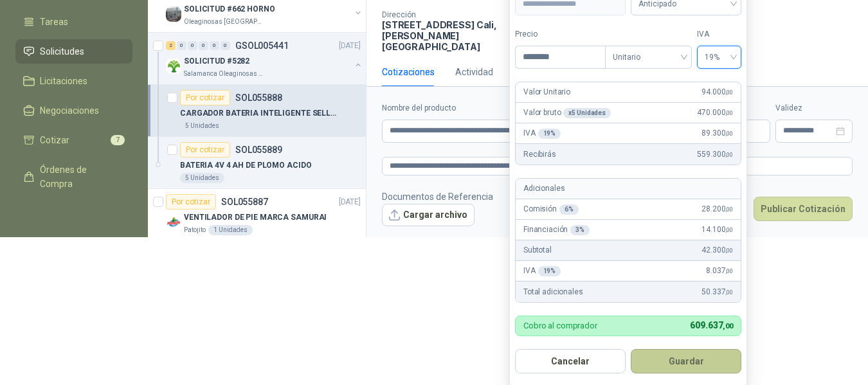 The image size is (868, 385). Describe the element at coordinates (716, 133) in the screenshot. I see `span: 89.300` at that location.